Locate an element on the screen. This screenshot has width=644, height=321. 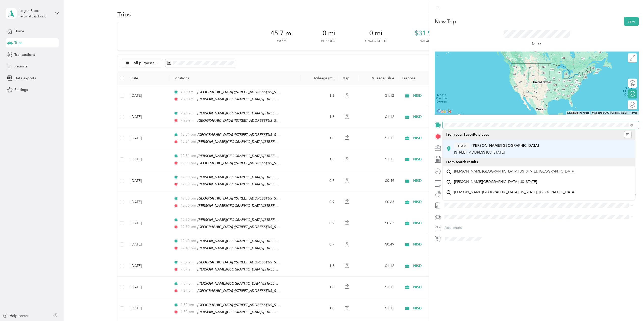
p: New Trip is located at coordinates (446, 21).